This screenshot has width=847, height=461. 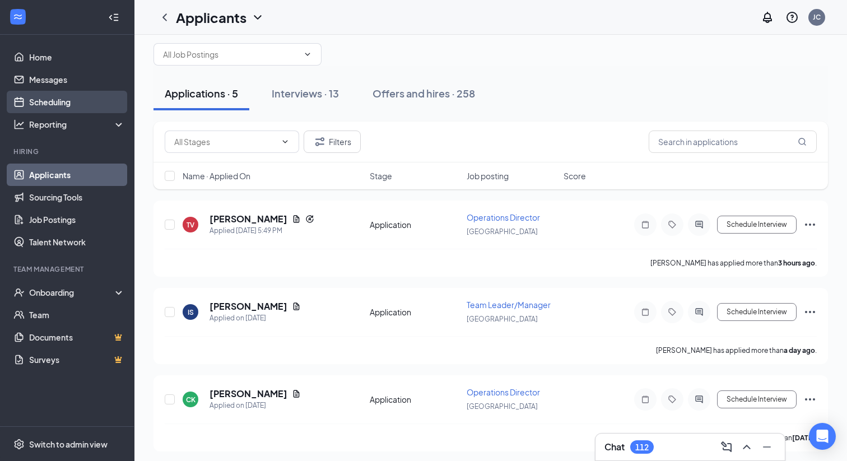 What do you see at coordinates (767, 447) in the screenshot?
I see `svg: Minimize` at bounding box center [767, 447].